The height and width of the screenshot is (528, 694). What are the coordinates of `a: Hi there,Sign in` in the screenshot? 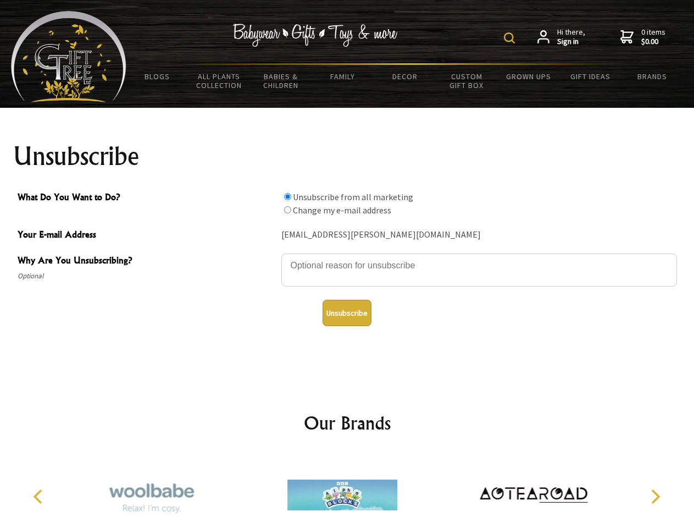 It's located at (561, 37).